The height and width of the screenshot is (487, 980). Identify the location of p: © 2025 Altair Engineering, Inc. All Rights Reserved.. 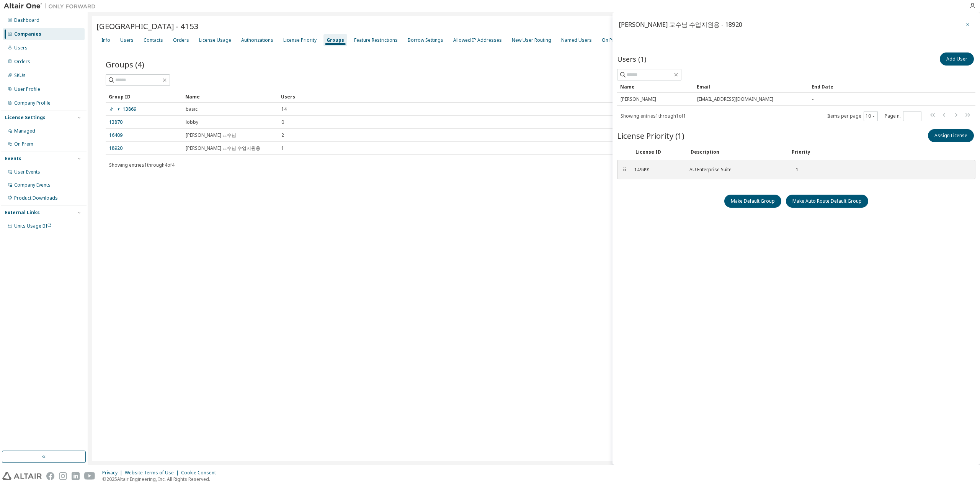
(161, 479).